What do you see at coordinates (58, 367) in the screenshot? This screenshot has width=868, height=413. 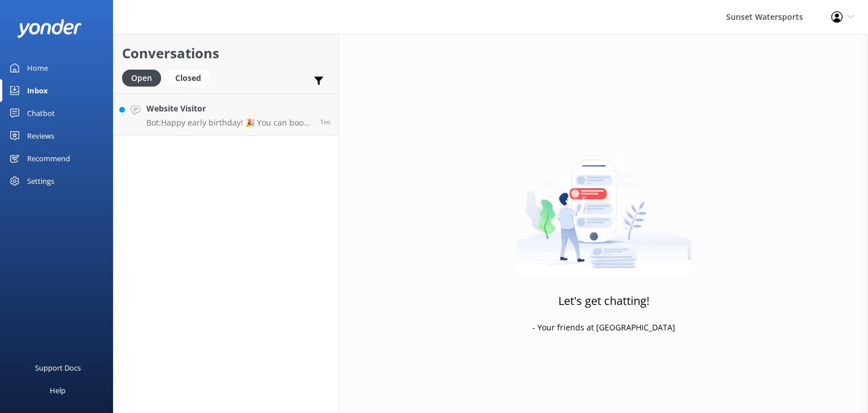 I see `div: Support Docs` at bounding box center [58, 367].